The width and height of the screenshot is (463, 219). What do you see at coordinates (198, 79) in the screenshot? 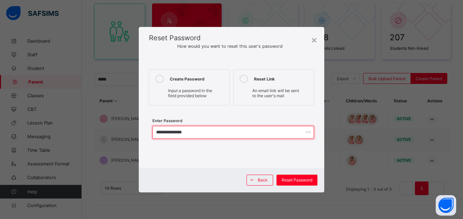
I see `div: Create Password` at bounding box center [198, 79].